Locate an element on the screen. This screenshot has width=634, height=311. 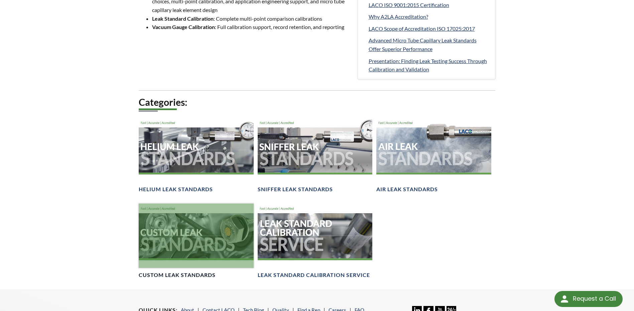
a: Why A2LA Accreditation? is located at coordinates (429, 17).